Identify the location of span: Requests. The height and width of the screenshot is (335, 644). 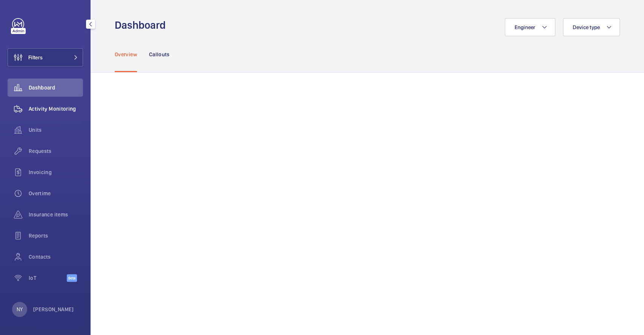
(56, 151).